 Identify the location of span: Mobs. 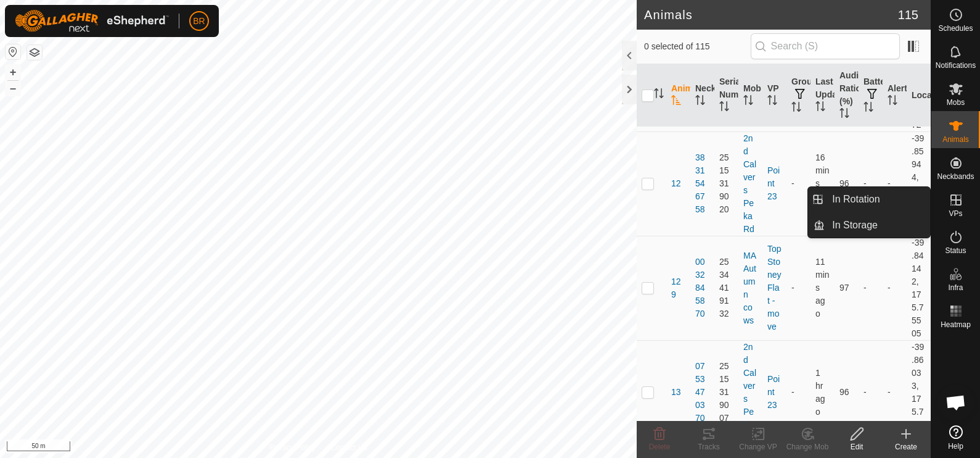
(956, 102).